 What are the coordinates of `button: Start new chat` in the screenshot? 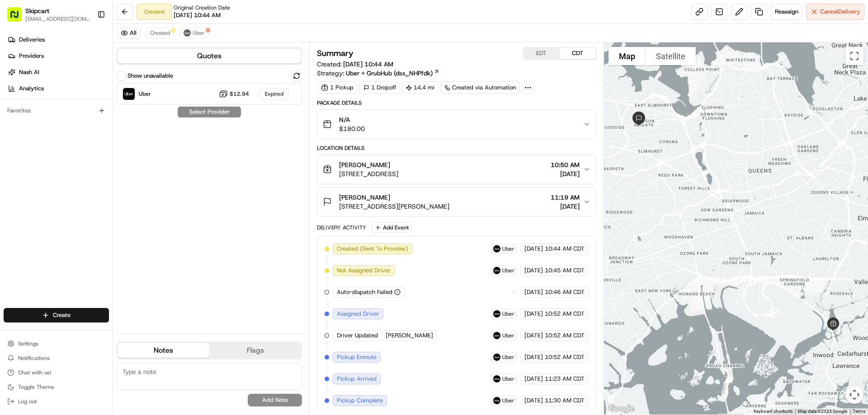 It's located at (159, 94).